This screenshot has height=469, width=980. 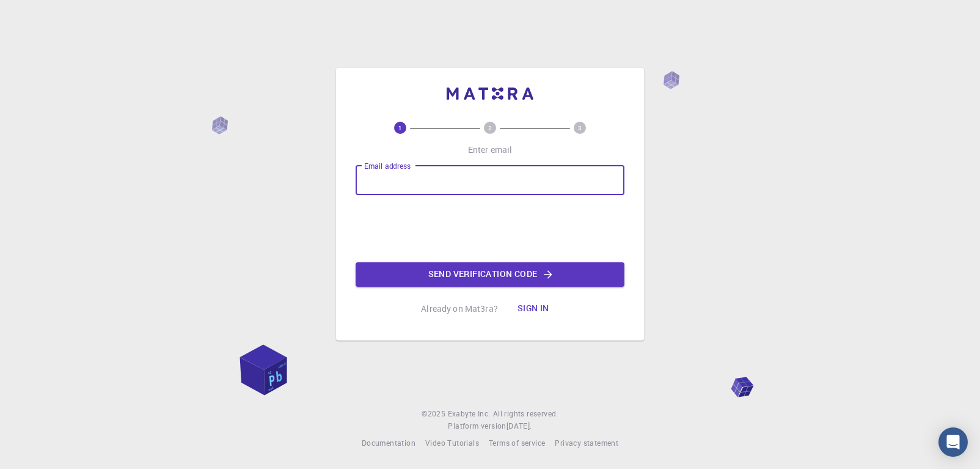 What do you see at coordinates (400, 128) in the screenshot?
I see `text: 1` at bounding box center [400, 128].